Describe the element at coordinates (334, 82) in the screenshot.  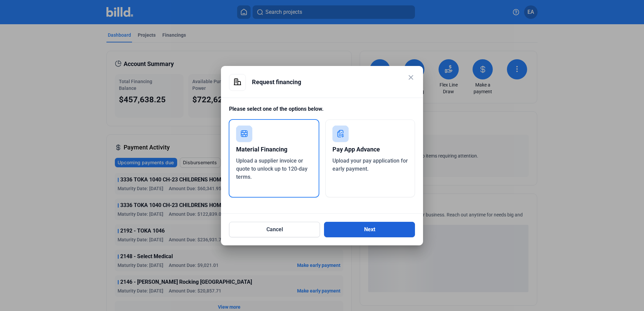
I see `div: Request financing` at that location.